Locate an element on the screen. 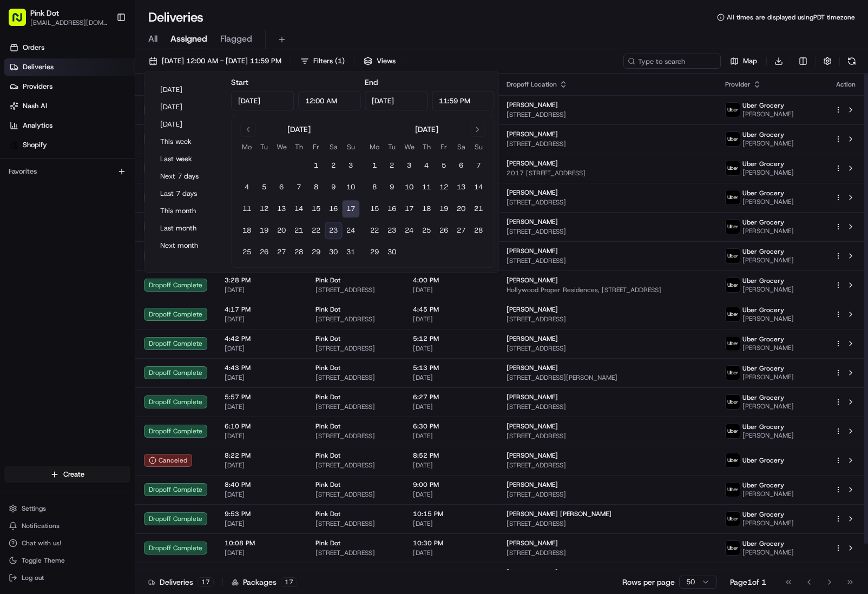 The height and width of the screenshot is (594, 868). input: Date is located at coordinates (396, 101).